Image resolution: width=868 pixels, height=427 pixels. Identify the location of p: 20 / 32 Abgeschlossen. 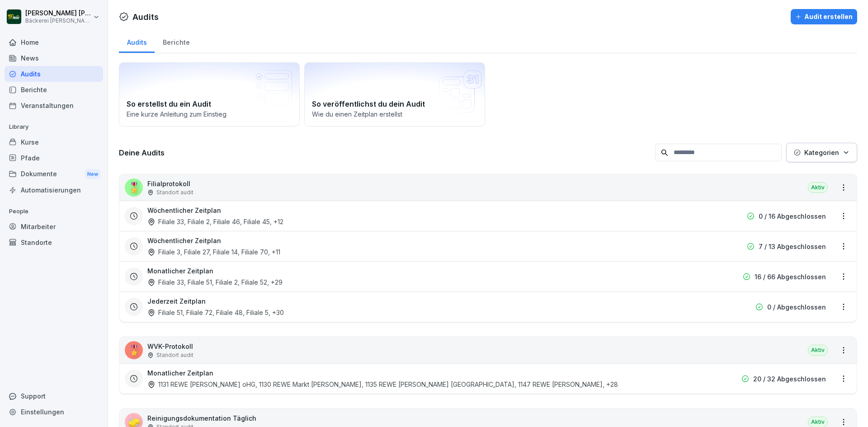
(789, 378).